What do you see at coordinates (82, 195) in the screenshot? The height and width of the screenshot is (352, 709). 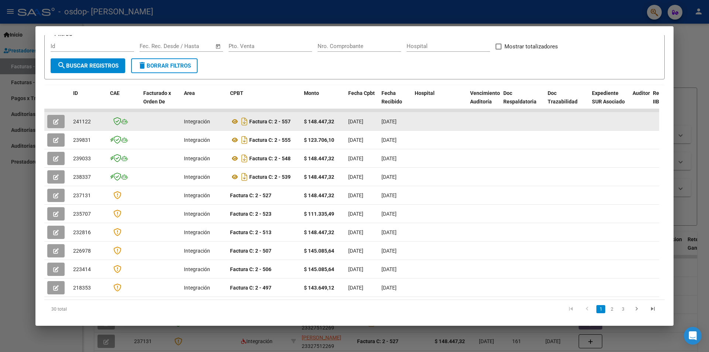 I see `span: 237131` at bounding box center [82, 195].